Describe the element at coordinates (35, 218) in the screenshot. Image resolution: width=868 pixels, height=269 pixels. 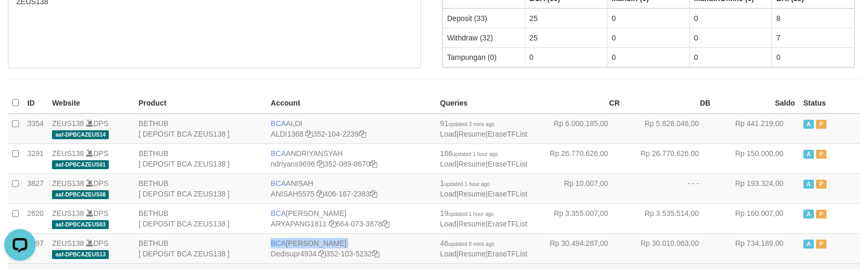
I see `td: 2620` at that location.